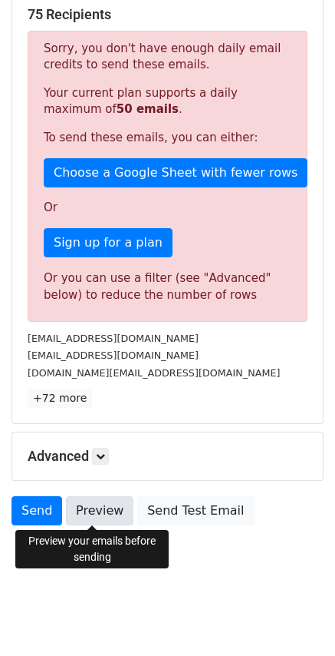 This screenshot has width=335, height=656. I want to click on a: Sign up for a plan, so click(108, 243).